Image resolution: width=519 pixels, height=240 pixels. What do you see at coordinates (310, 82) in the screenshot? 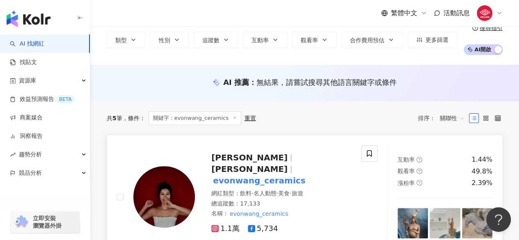
I see `div: AI 推薦 ：` at bounding box center [310, 82].